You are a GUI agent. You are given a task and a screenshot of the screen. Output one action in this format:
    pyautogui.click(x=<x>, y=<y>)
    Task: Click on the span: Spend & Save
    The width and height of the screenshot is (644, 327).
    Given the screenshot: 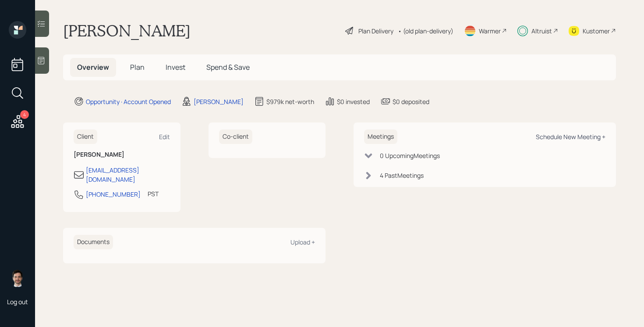 What is the action you would take?
    pyautogui.click(x=228, y=67)
    